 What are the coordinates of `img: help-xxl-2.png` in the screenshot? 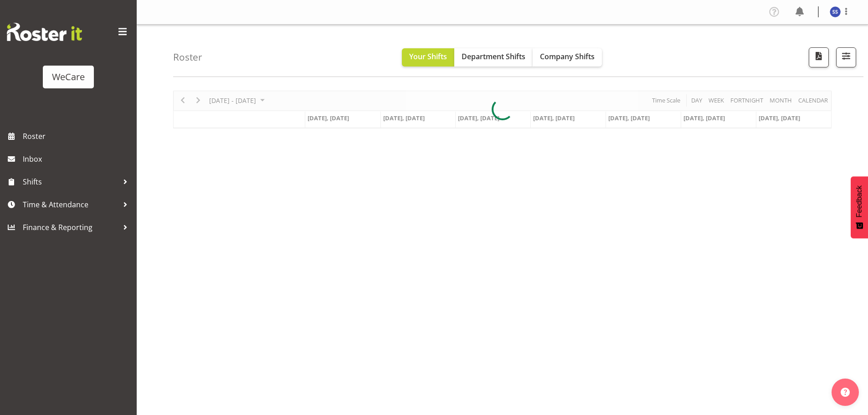 It's located at (846, 393).